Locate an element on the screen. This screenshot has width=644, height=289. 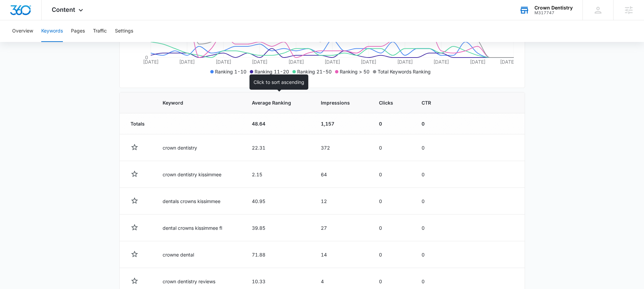
td: 14 is located at coordinates (342, 254).